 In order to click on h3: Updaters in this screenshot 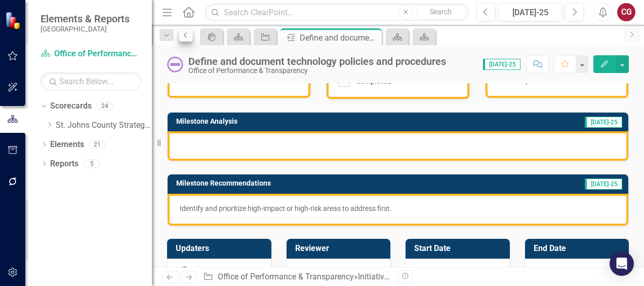, I will do `click(221, 248)`.